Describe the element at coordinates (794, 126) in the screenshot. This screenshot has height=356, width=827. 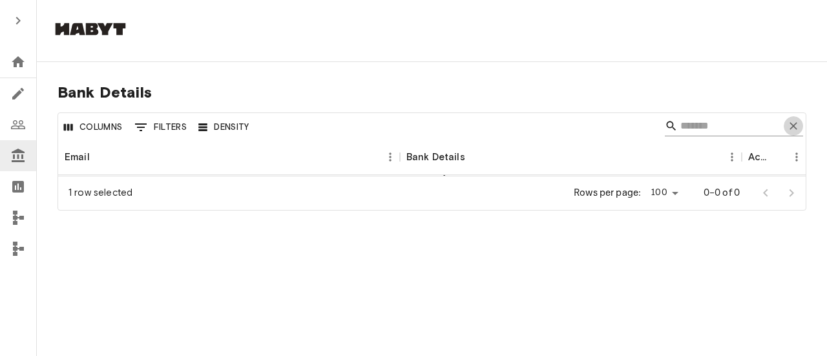
I see `button: Clear` at that location.